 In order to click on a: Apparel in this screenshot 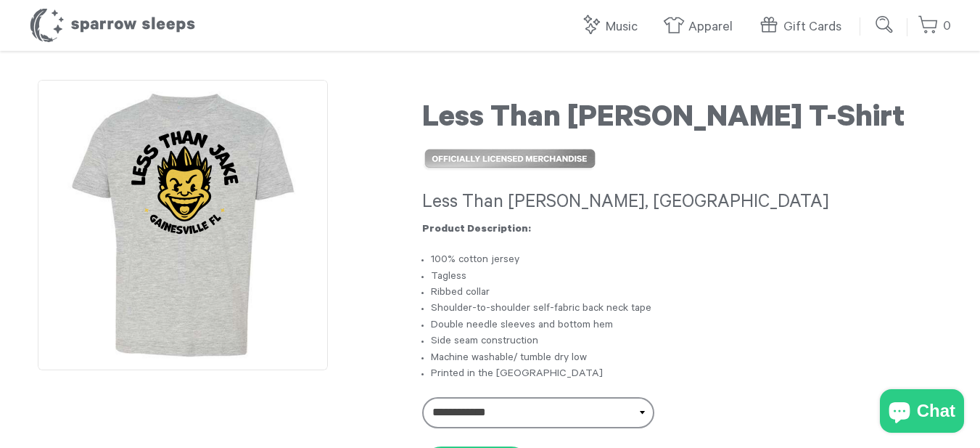, I will do `click(702, 27)`.